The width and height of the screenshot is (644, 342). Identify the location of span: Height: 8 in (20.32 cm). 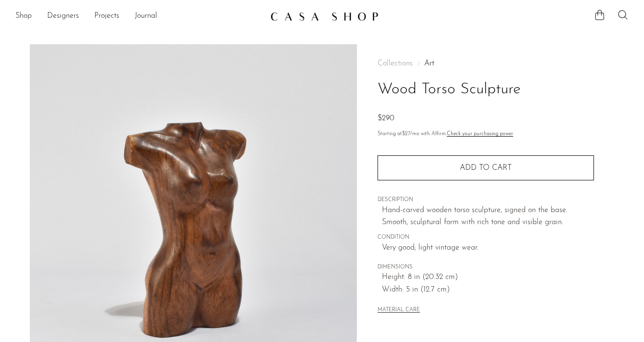
(488, 277).